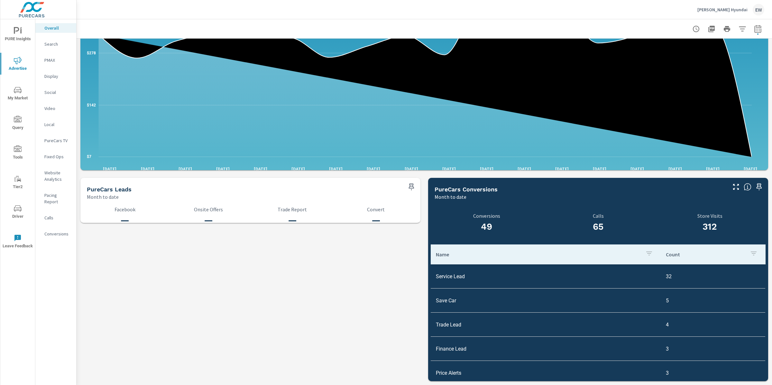 This screenshot has height=385, width=772. Describe the element at coordinates (705, 254) in the screenshot. I see `p: Count` at that location.